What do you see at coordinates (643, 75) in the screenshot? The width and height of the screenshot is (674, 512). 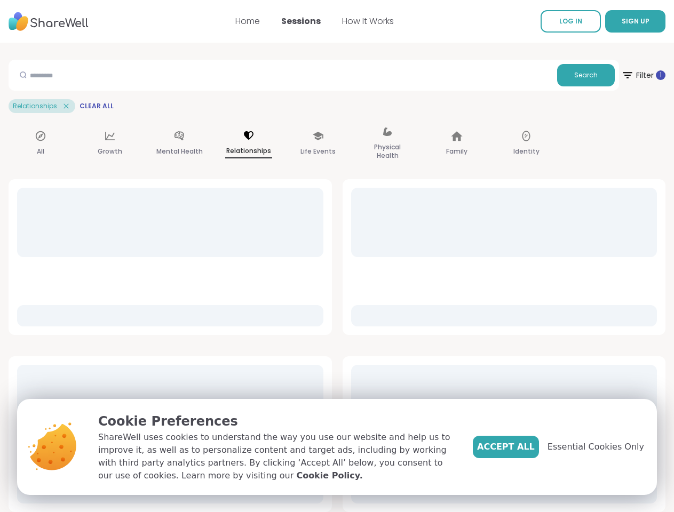 I see `button: Filter 1` at bounding box center [643, 75].